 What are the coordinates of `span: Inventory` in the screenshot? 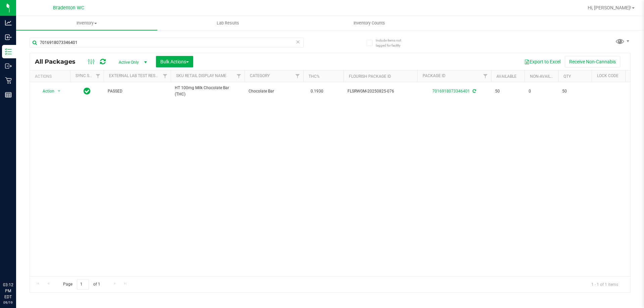 It's located at (87, 23).